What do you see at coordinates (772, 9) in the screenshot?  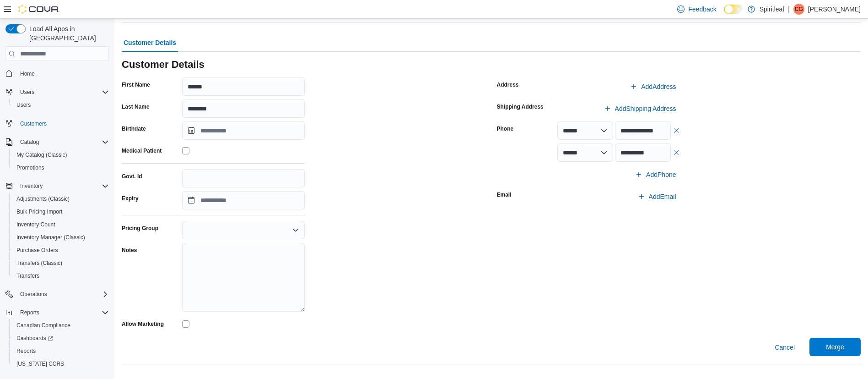 I see `p: Spiritleaf` at bounding box center [772, 9].